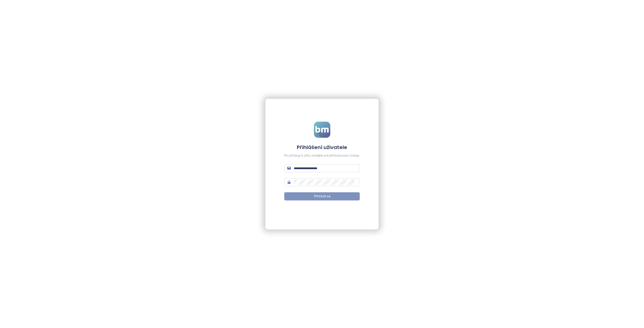  Describe the element at coordinates (322, 130) in the screenshot. I see `img: logo` at that location.